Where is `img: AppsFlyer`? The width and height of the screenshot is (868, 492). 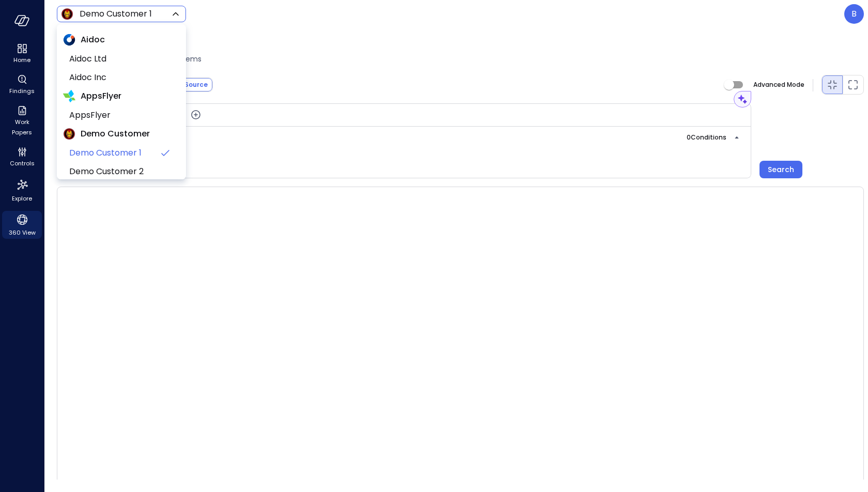 img: AppsFlyer is located at coordinates (69, 96).